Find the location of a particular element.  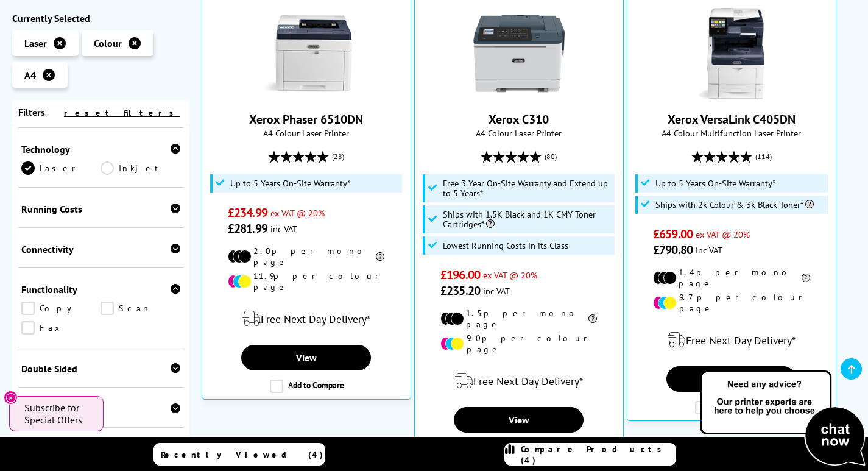

span: £659.00 is located at coordinates (673, 234).